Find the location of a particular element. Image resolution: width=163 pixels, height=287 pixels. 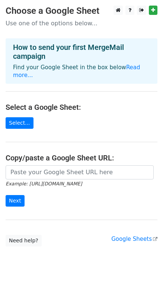

p: Find your Google Sheet in the box below is located at coordinates (82, 71).